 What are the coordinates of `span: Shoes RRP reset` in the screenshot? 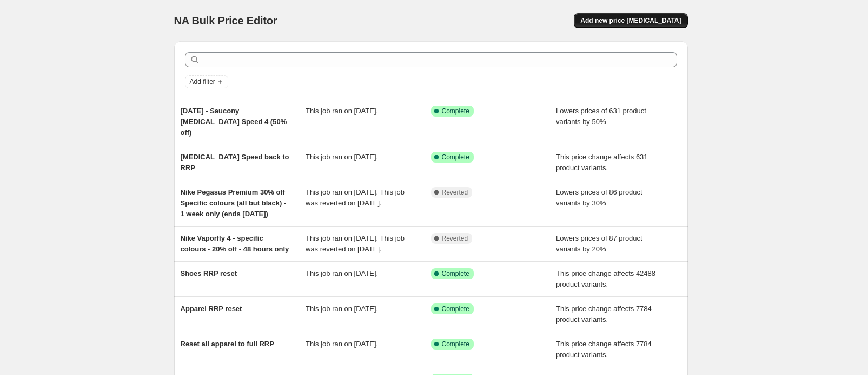 It's located at (209, 273).